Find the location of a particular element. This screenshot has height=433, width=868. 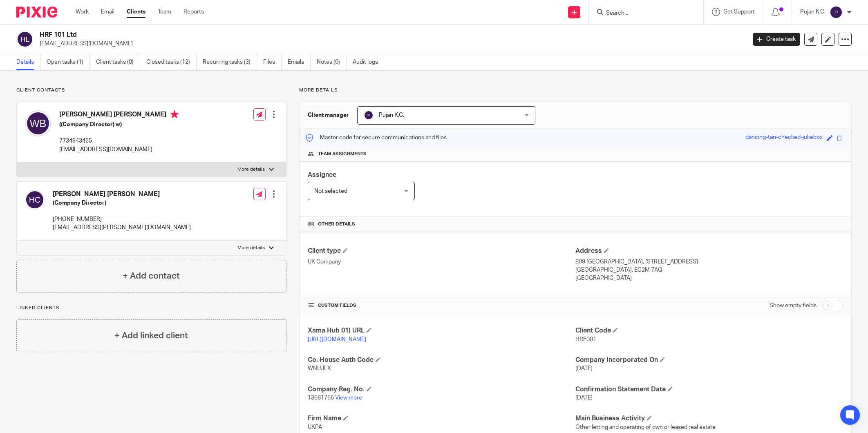

p: Pujan K.C. is located at coordinates (813, 12).